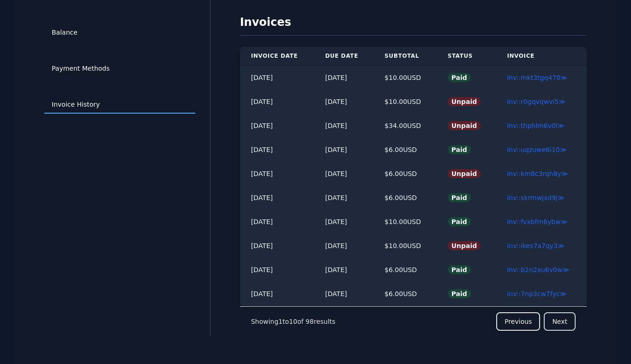 The height and width of the screenshot is (364, 631). Describe the element at coordinates (405, 126) in the screenshot. I see `div: $ 34.00 USD` at that location.